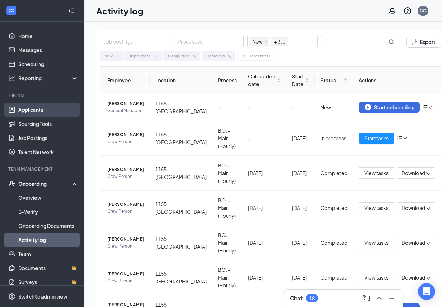 The height and width of the screenshot is (307, 442). What do you see at coordinates (376, 138) in the screenshot?
I see `button: Start tasks` at bounding box center [376, 138].